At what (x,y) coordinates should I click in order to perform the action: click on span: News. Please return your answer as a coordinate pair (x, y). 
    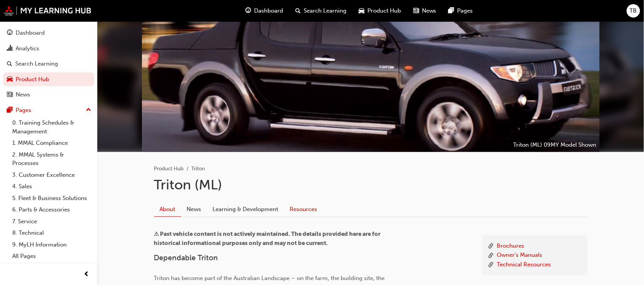
    Looking at the image, I should click on (429, 11).